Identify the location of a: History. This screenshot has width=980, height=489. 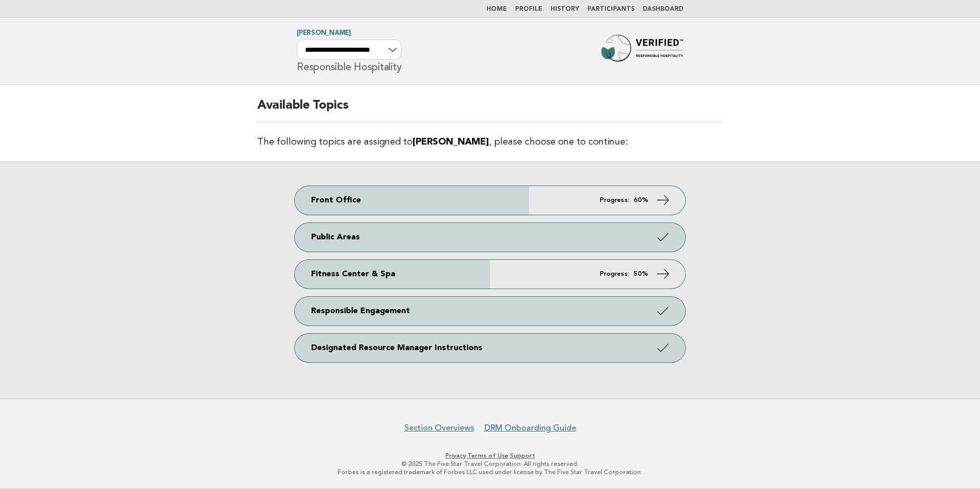
(565, 9).